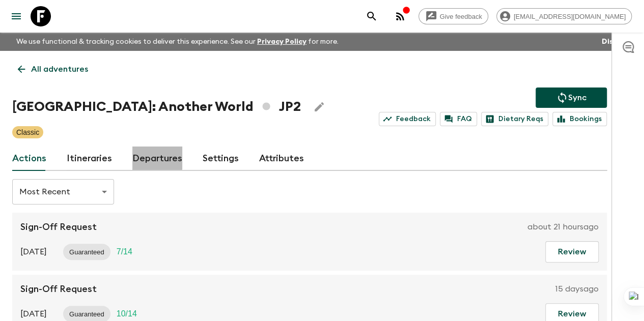  What do you see at coordinates (89, 159) in the screenshot?
I see `a: Itineraries` at bounding box center [89, 159].